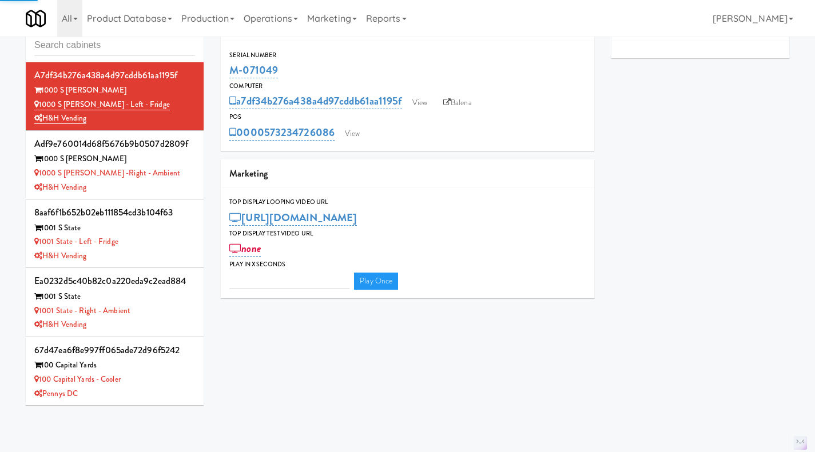  Describe the element at coordinates (114, 351) in the screenshot. I see `div: 67d47ea6f8e997ff065ade72d96f5242` at that location.